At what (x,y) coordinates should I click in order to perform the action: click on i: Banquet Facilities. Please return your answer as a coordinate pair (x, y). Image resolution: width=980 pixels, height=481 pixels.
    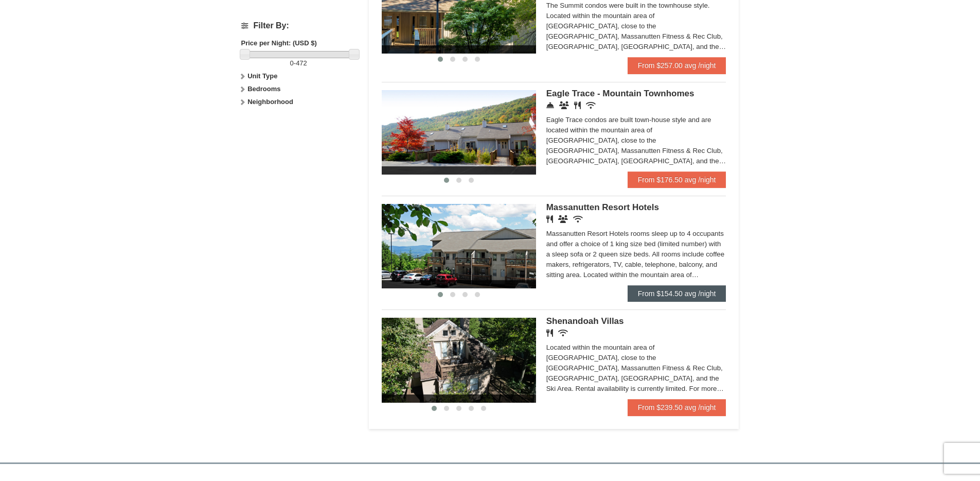
    Looking at the image, I should click on (563, 219).